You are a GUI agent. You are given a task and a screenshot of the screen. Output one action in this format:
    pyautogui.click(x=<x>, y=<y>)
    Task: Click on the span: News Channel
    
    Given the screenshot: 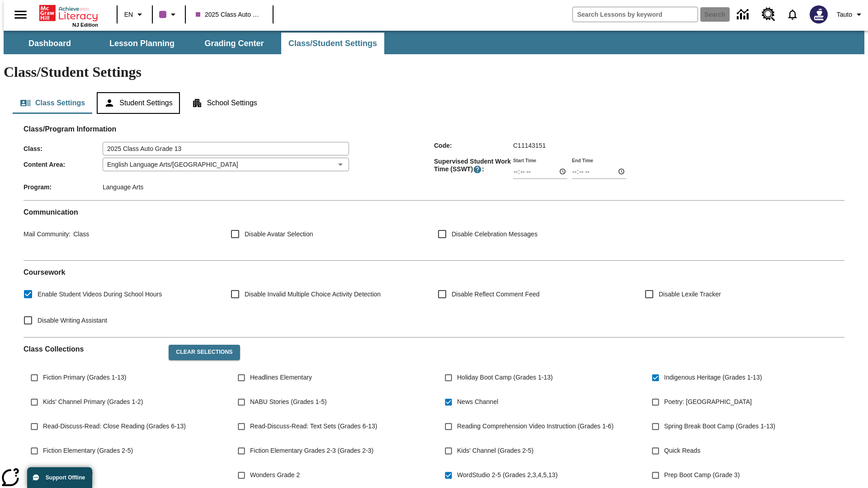 What is the action you would take?
    pyautogui.click(x=477, y=402)
    